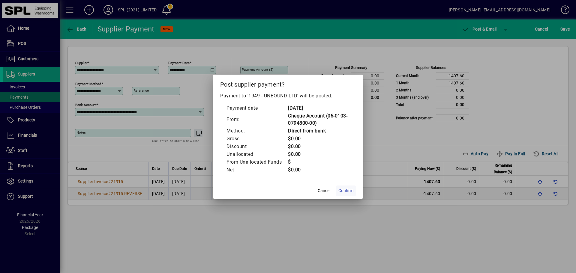 This screenshot has width=576, height=273. I want to click on button: Confirm, so click(346, 191).